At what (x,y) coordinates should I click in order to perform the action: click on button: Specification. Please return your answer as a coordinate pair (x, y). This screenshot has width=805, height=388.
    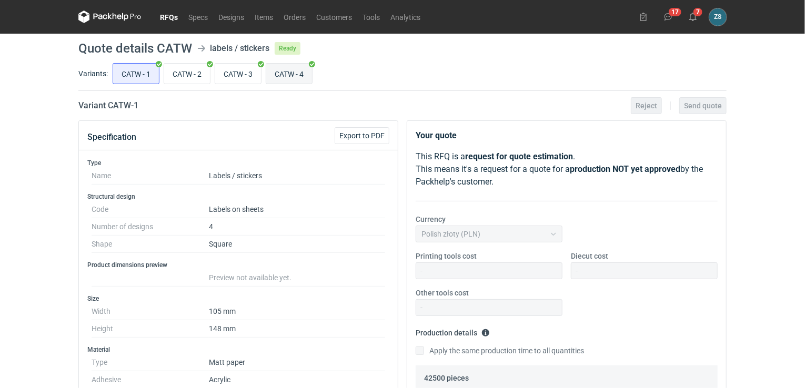
    Looking at the image, I should click on (112, 137).